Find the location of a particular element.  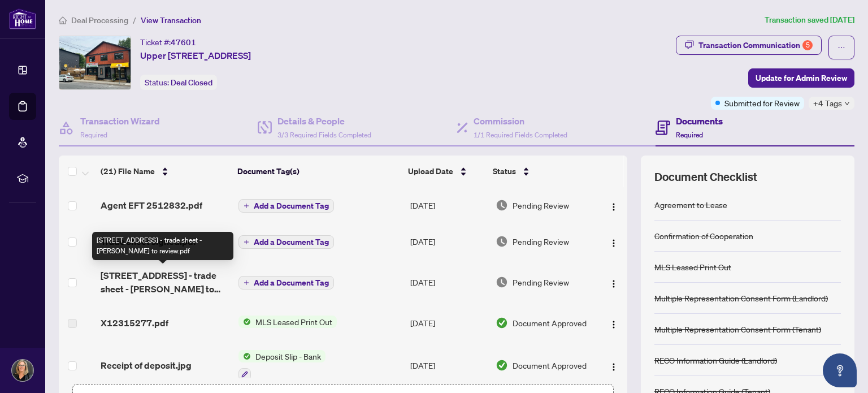

span: Deposit Slip - Bank is located at coordinates (288, 356).